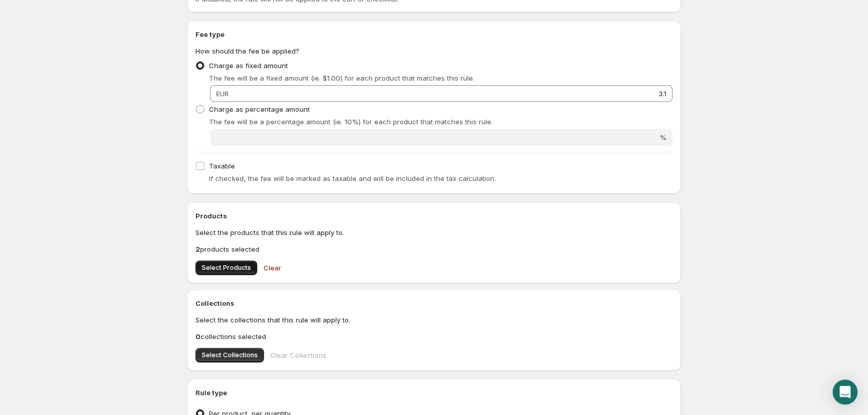 The width and height of the screenshot is (868, 415). Describe the element at coordinates (434, 249) in the screenshot. I see `p: products selected` at that location.